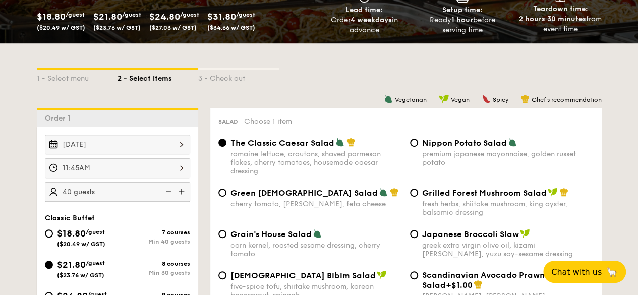 This screenshot has height=295, width=638. I want to click on span: Salad, so click(228, 121).